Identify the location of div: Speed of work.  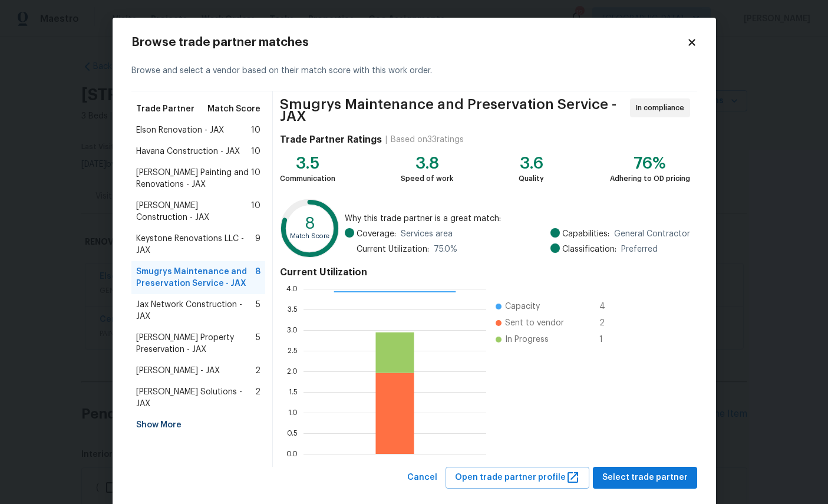
(426, 179).